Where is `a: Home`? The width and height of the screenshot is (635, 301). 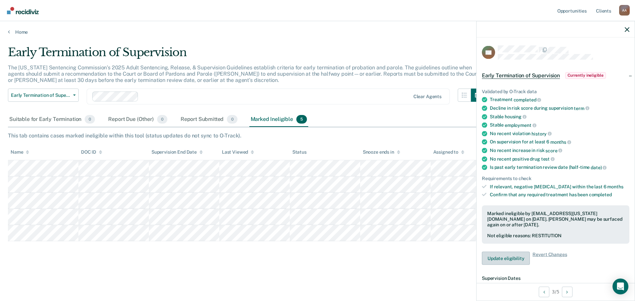
a: Home is located at coordinates (317, 32).